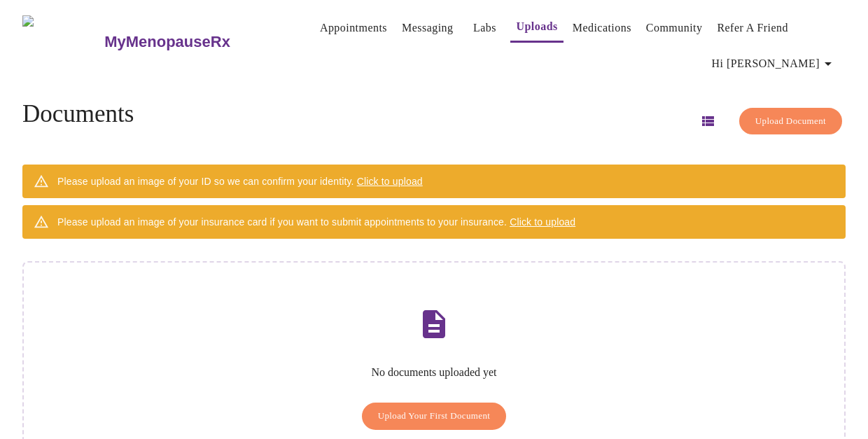 The width and height of the screenshot is (868, 439). Describe the element at coordinates (674, 28) in the screenshot. I see `button: Community` at that location.